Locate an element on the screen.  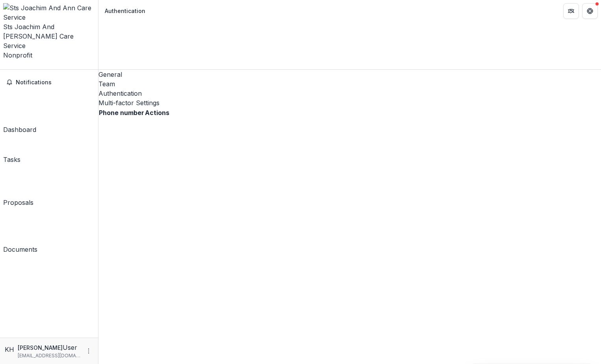
button: Partners is located at coordinates (571, 11).